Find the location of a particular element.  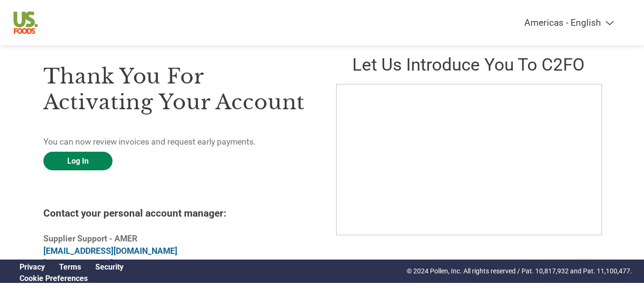

a: Security is located at coordinates (109, 266).